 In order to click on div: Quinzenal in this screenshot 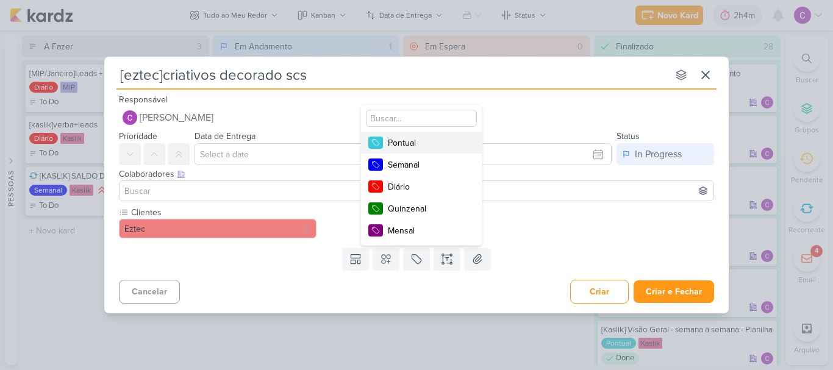, I will do `click(428, 209)`.